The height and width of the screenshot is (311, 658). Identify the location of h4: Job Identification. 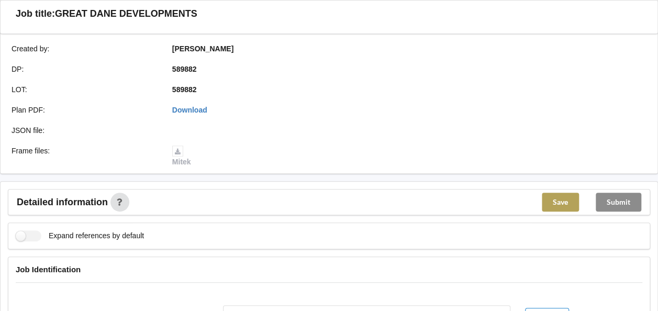
(329, 269).